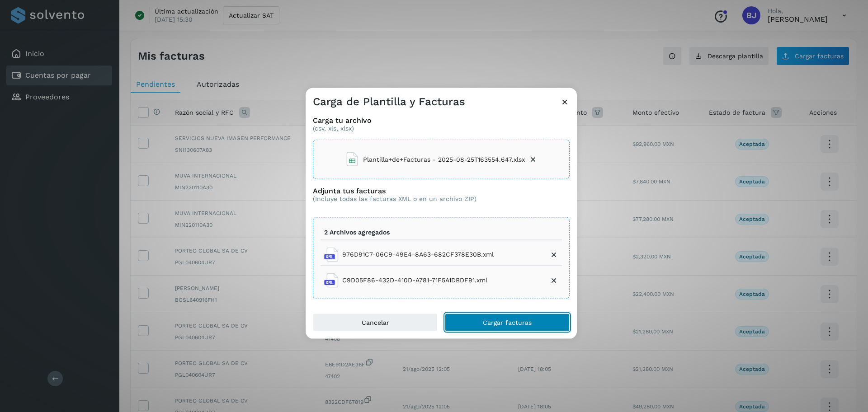  I want to click on button: Cargar facturas, so click(507, 322).